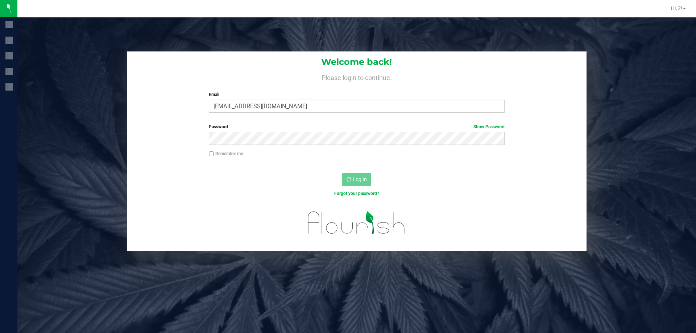  What do you see at coordinates (357, 194) in the screenshot?
I see `a: Forgot your password?` at bounding box center [357, 194].